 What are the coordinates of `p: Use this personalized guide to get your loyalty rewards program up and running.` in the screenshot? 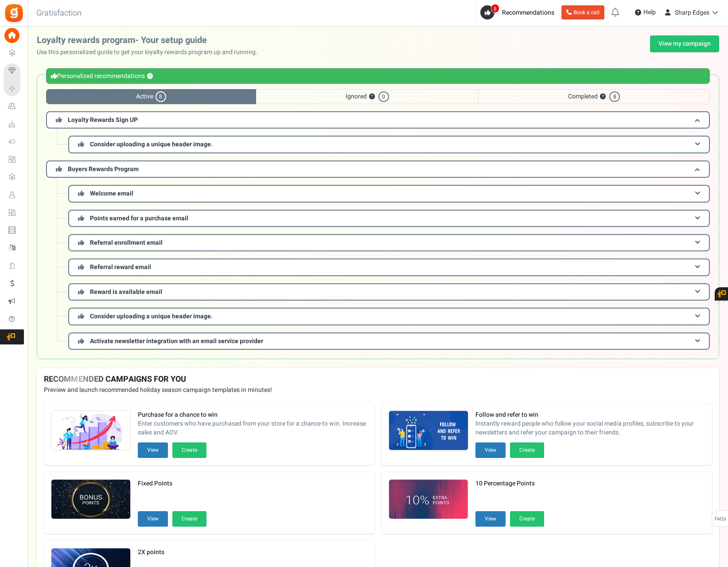 It's located at (150, 52).